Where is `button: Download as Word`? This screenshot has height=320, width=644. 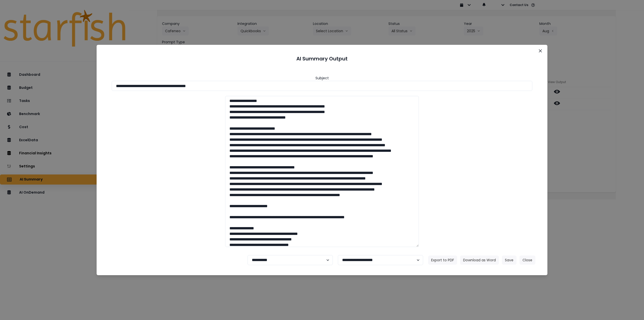 button: Download as Word is located at coordinates (479, 260).